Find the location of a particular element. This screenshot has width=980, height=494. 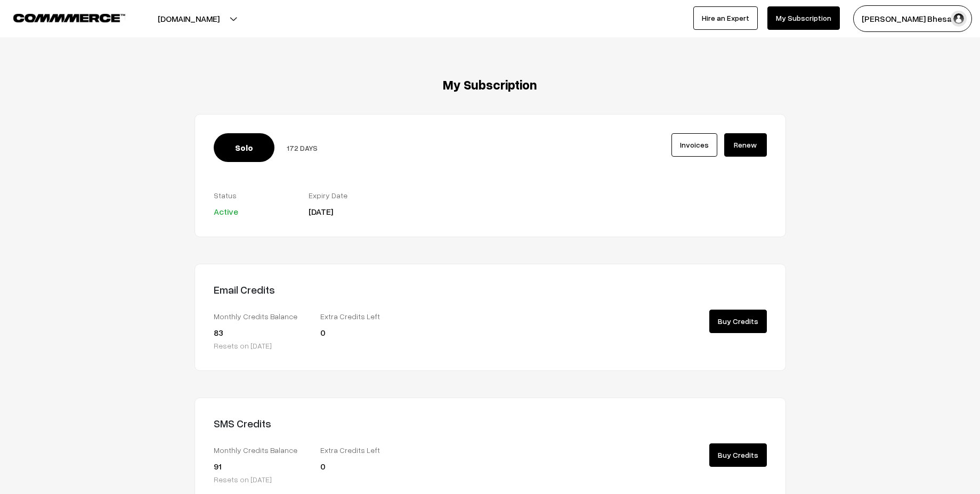

h4: Email Credits is located at coordinates (348, 289).